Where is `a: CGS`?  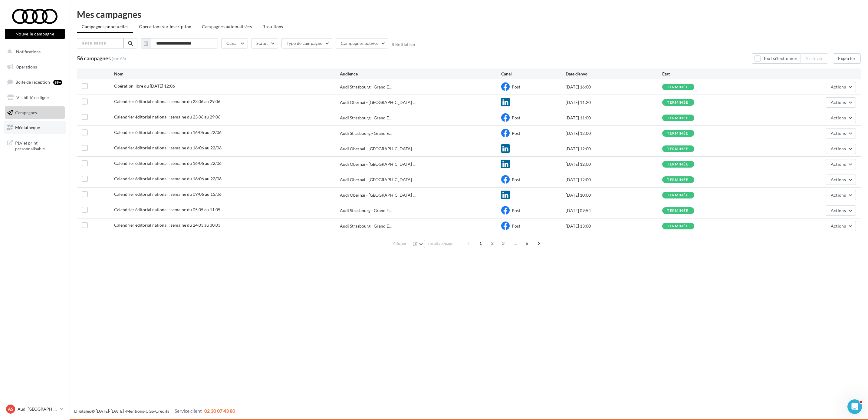
a: CGS is located at coordinates (150, 411).